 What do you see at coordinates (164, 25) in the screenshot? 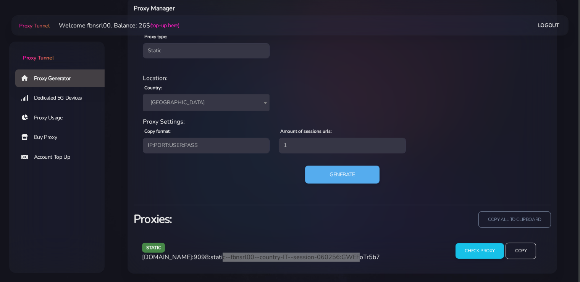
I see `a: (top-up here)` at bounding box center [164, 25].